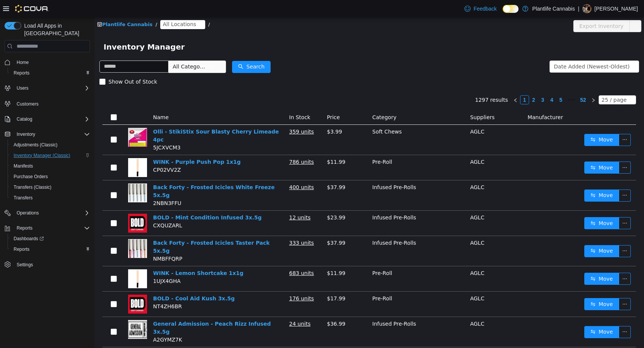  I want to click on img: Olli - StikiStix Sour Blasty Cherry Limeade 4pc hero shot, so click(43, 120).